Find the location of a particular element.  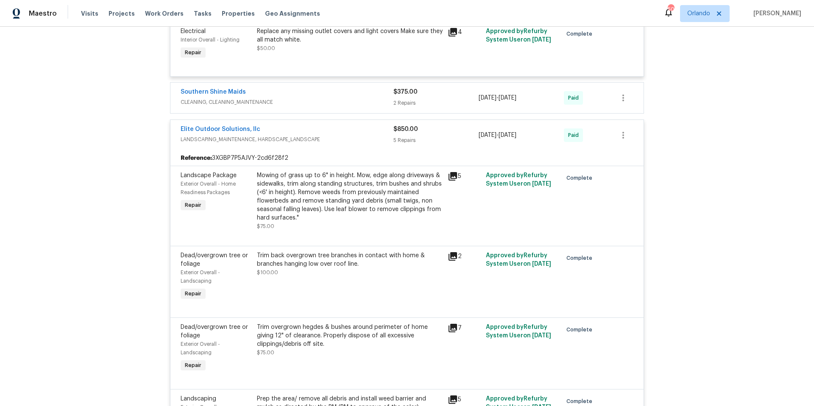

div: 4 is located at coordinates (464, 32).